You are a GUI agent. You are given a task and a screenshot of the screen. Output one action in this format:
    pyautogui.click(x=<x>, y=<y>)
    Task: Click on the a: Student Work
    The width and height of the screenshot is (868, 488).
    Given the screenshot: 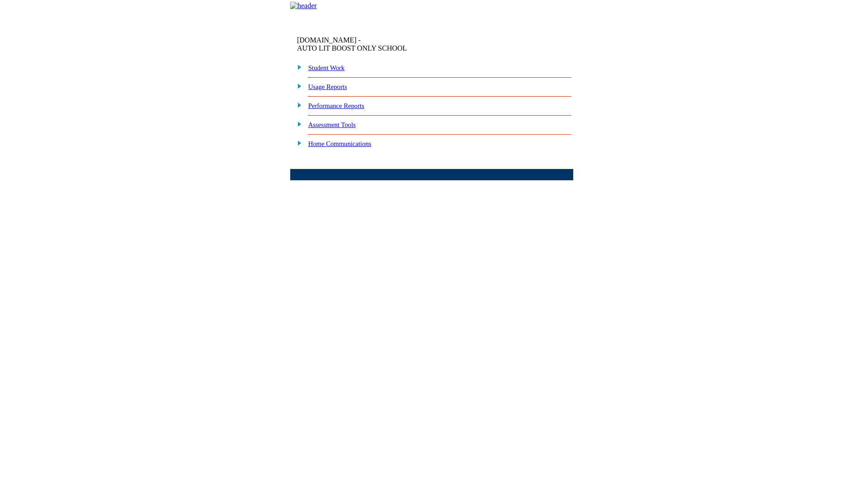 What is the action you would take?
    pyautogui.click(x=326, y=67)
    